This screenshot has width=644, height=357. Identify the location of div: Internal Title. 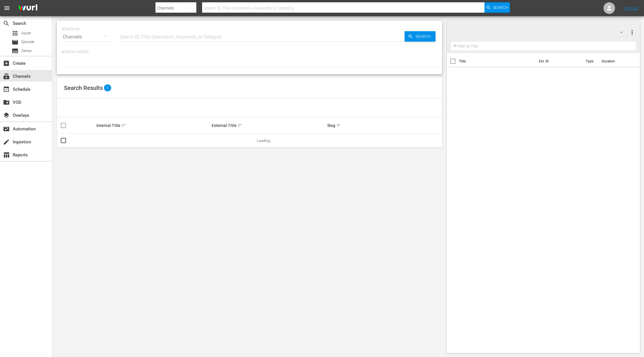
(153, 126).